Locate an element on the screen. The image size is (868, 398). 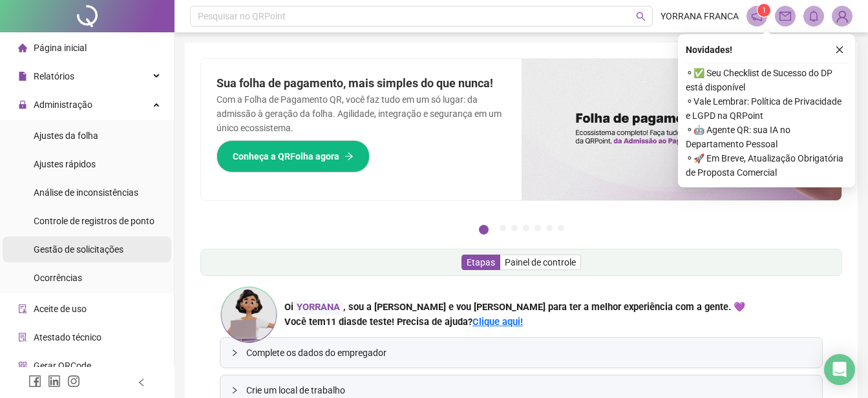
span: ⚬ 🚀 Em Breve, Atualização Obrigatória de Proposta Comercial is located at coordinates (767, 165).